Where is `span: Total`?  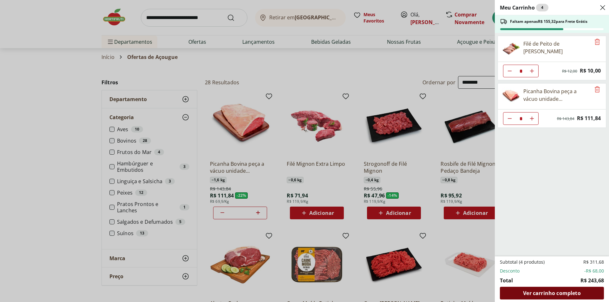 span: Total is located at coordinates (506, 281).